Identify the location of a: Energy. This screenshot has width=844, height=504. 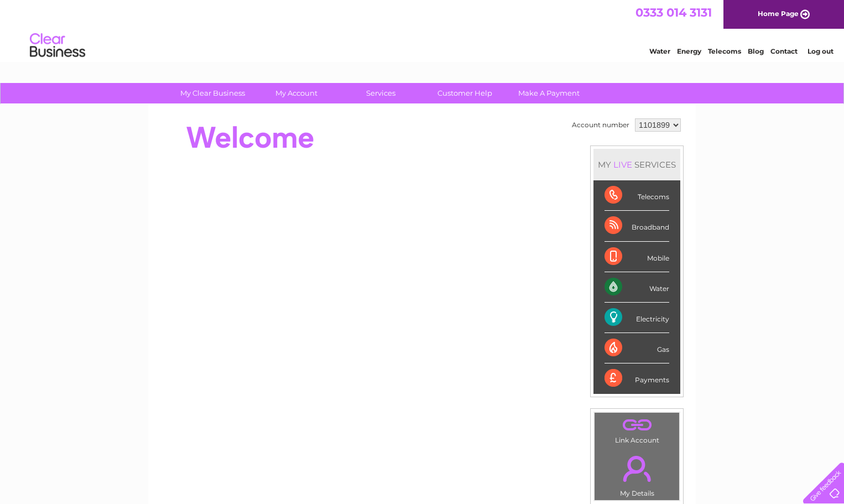
(689, 51).